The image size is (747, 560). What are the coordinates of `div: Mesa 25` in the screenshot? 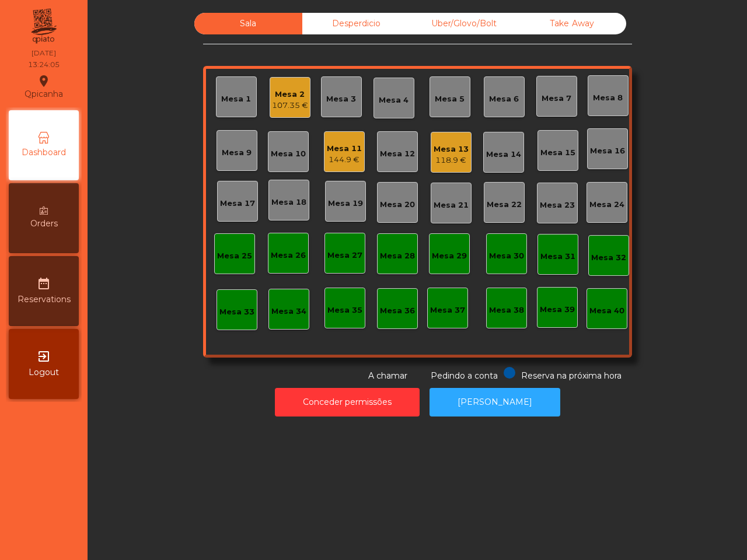 It's located at (234, 256).